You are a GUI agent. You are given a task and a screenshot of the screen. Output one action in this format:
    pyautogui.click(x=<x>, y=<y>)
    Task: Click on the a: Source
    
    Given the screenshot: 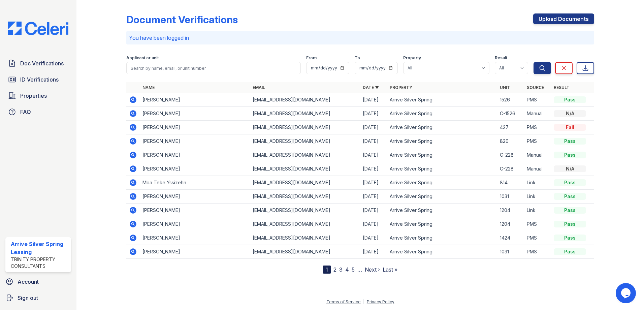 What is the action you would take?
    pyautogui.click(x=535, y=87)
    